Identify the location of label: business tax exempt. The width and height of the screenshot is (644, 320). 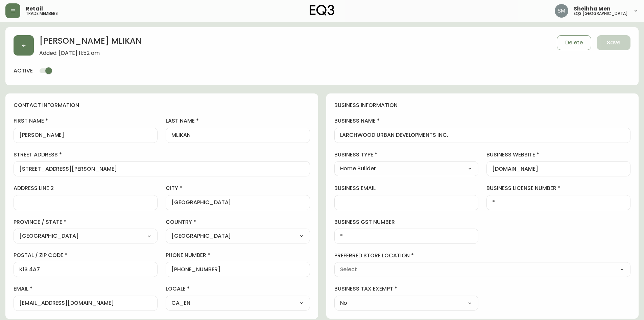
(407, 289).